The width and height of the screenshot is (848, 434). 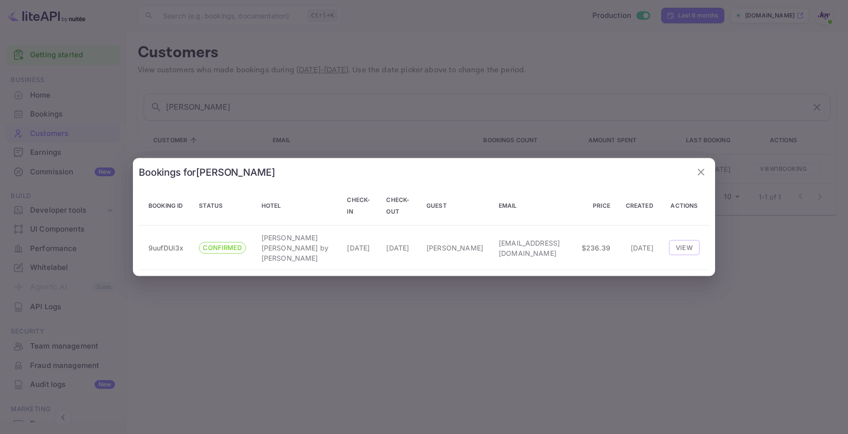 I want to click on th: Guest, so click(x=455, y=206).